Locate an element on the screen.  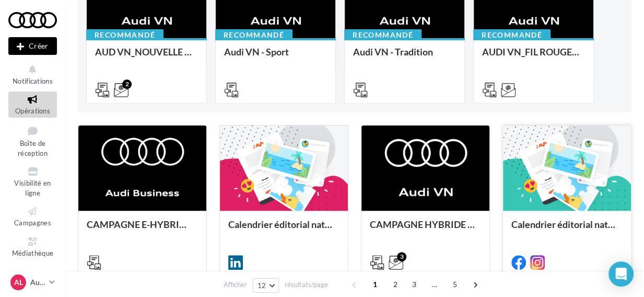
span: 3 is located at coordinates (414, 284).